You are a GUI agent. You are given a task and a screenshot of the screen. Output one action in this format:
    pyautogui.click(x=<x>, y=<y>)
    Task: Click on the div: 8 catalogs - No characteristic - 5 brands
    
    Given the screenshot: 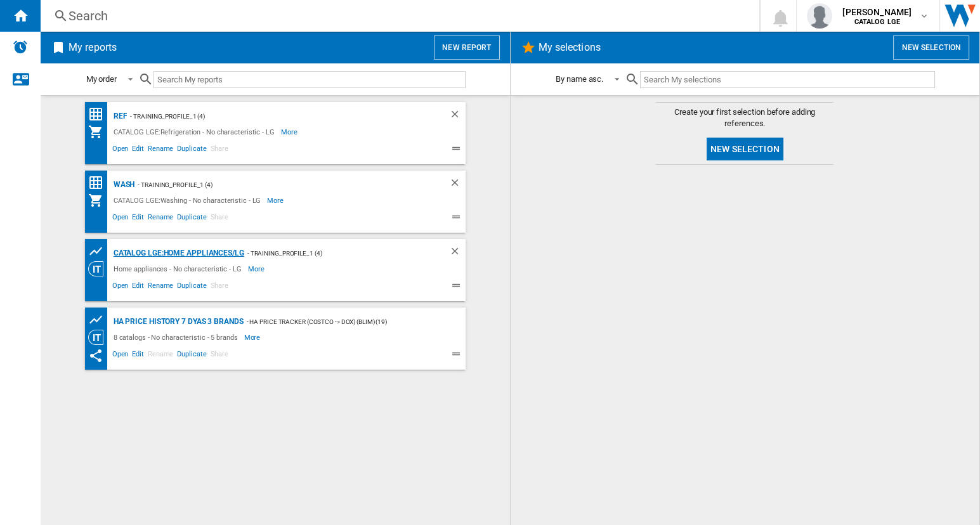 What is the action you would take?
    pyautogui.click(x=177, y=337)
    